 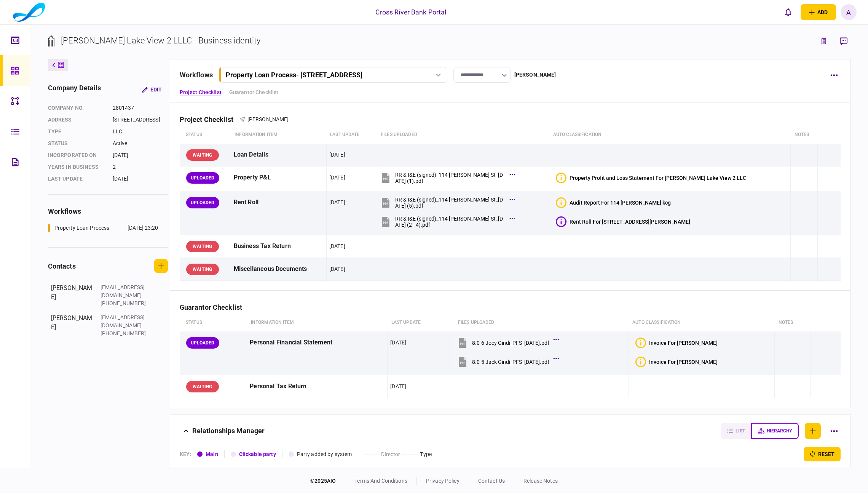 What do you see at coordinates (507, 343) in the screenshot?
I see `button: 8.0-6 Joey Gindi_PFS_11.27.2024.pdf` at bounding box center [507, 343].